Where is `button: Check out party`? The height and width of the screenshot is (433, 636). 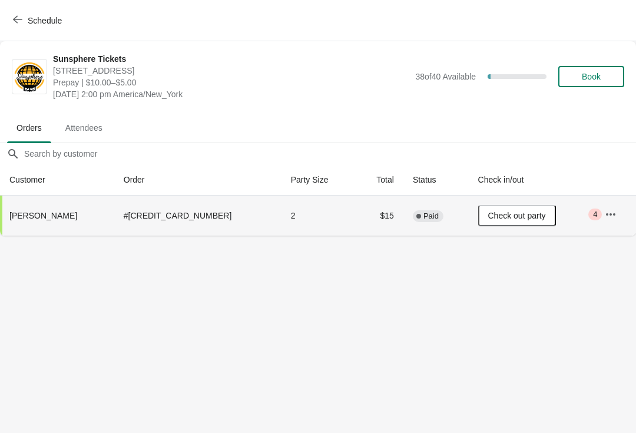 button: Check out party is located at coordinates (517, 215).